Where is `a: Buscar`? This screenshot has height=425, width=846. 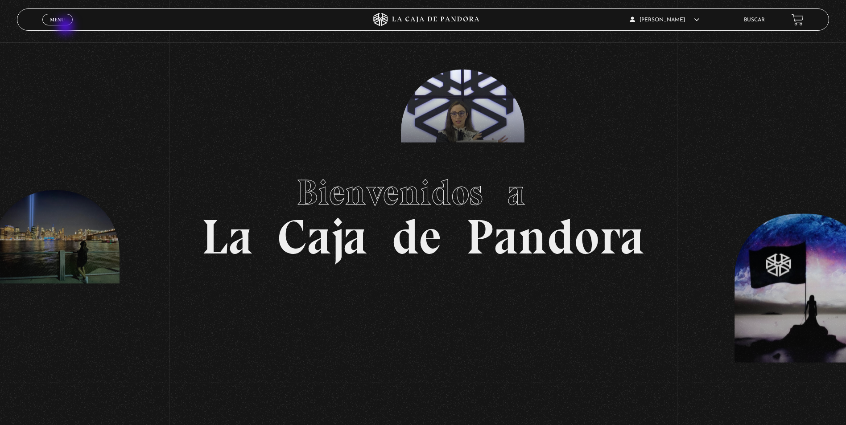
a: Buscar is located at coordinates (754, 20).